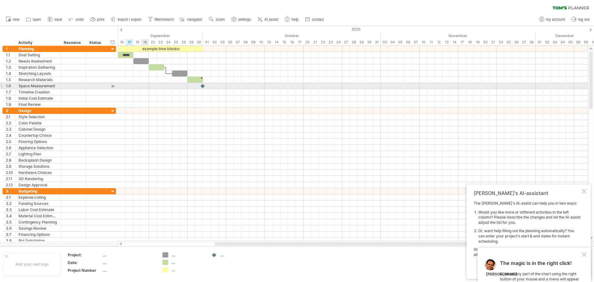 This screenshot has width=594, height=282. Describe the element at coordinates (469, 42) in the screenshot. I see `div: Tuesday, 18 November 2025` at that location.